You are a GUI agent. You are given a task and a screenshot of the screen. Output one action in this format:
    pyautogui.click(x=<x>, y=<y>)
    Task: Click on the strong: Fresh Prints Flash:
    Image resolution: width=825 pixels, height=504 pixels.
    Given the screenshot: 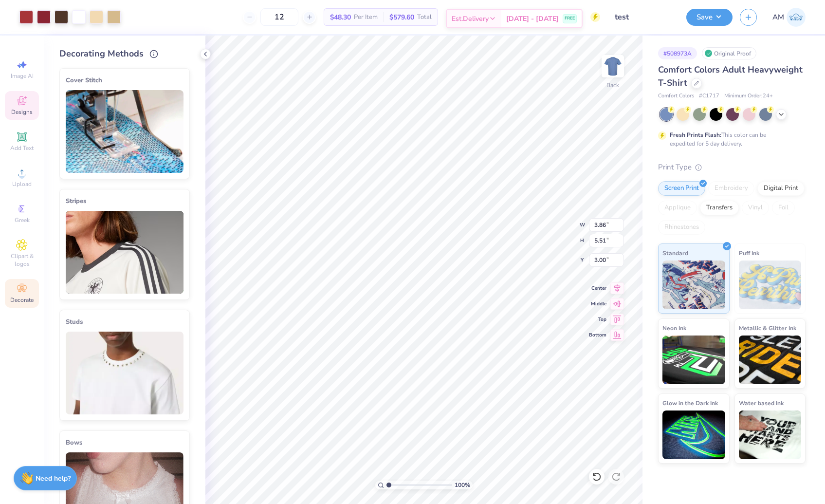 What is the action you would take?
    pyautogui.click(x=696, y=135)
    